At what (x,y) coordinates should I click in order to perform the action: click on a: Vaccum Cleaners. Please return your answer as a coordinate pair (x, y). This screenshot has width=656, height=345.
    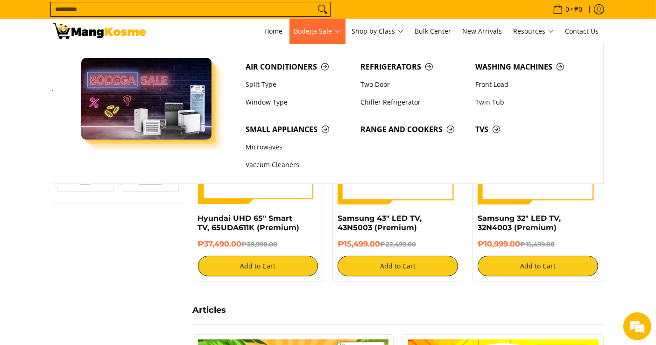
    Looking at the image, I should click on (298, 165).